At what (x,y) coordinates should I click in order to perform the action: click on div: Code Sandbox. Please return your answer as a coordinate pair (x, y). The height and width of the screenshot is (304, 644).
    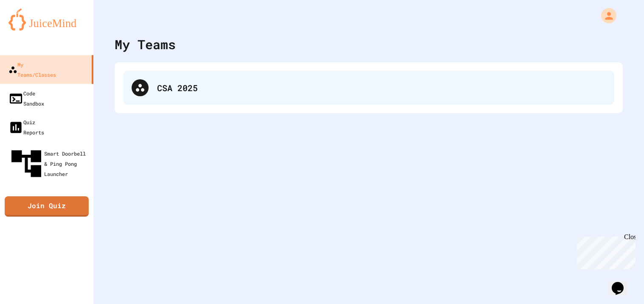
    Looking at the image, I should click on (26, 98).